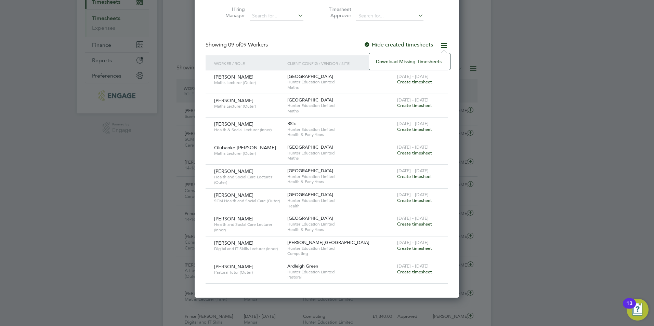 The height and width of the screenshot is (326, 654). I want to click on label: Hiring Manager, so click(230, 12).